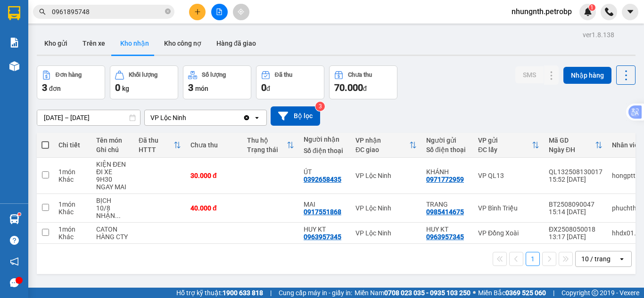 The width and height of the screenshot is (644, 298). Describe the element at coordinates (267, 150) in the screenshot. I see `div: Trạng thái` at that location.